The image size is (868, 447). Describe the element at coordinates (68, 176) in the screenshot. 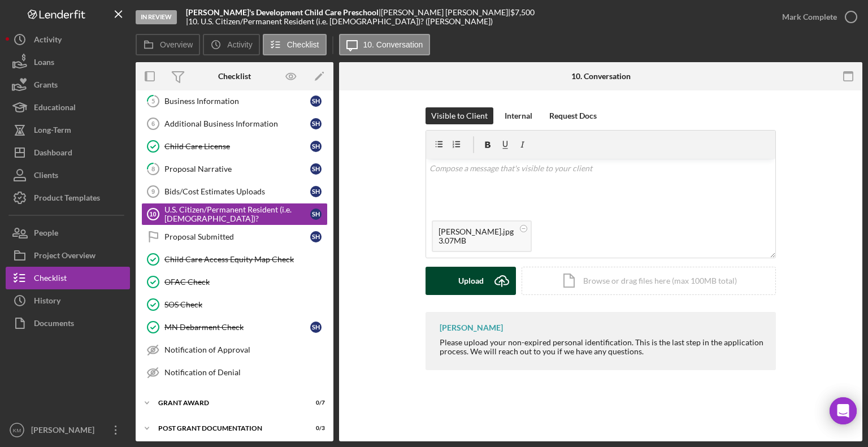

I see `a: Clients` at that location.